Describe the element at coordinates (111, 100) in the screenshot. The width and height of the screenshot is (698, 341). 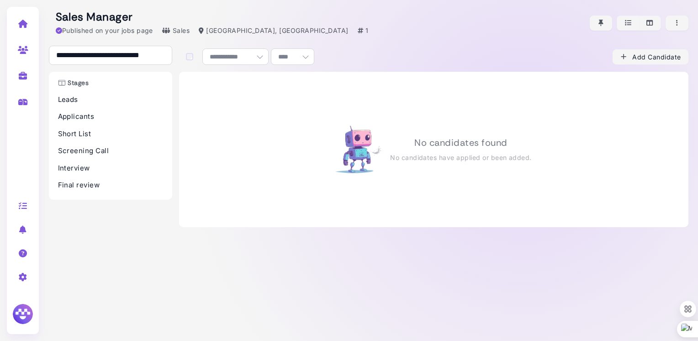
I see `p: Leads` at that location.